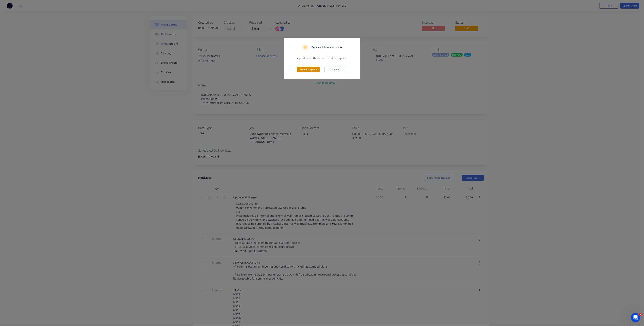 The width and height of the screenshot is (644, 326). Describe the element at coordinates (322, 58) in the screenshot. I see `span: A product on this order contains no price.` at that location.